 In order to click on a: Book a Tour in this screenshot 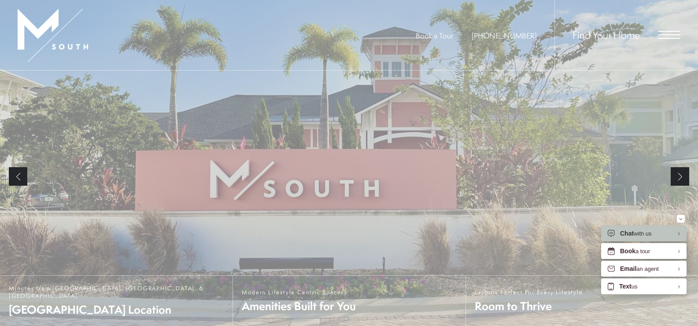, I will do `click(434, 35)`.